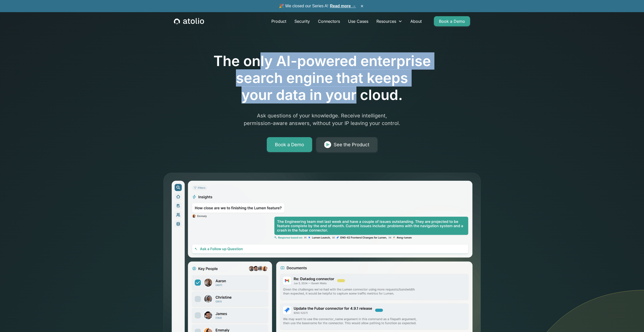 The image size is (644, 332). Describe the element at coordinates (189, 21) in the screenshot. I see `a: home` at that location.